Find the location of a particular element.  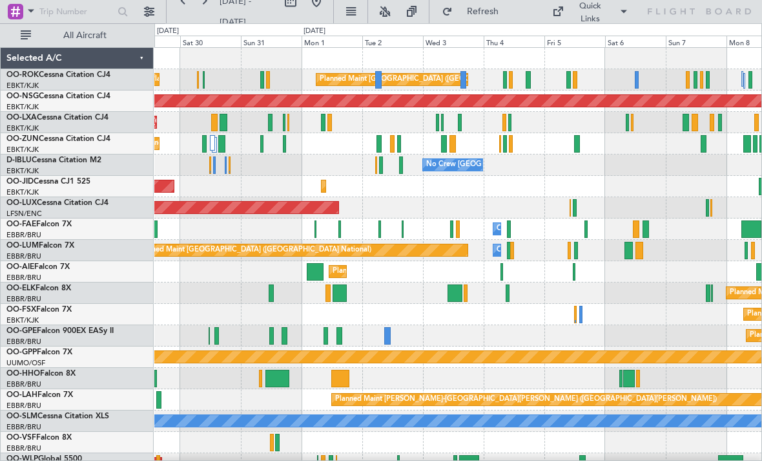

div: Sun 7 is located at coordinates (696, 41).